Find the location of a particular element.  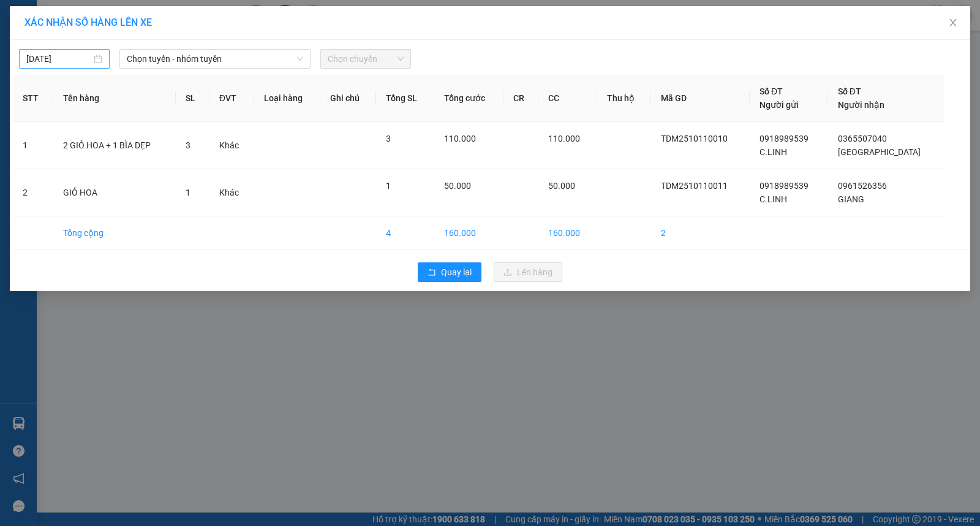

th: Thu hộ is located at coordinates (624, 98).